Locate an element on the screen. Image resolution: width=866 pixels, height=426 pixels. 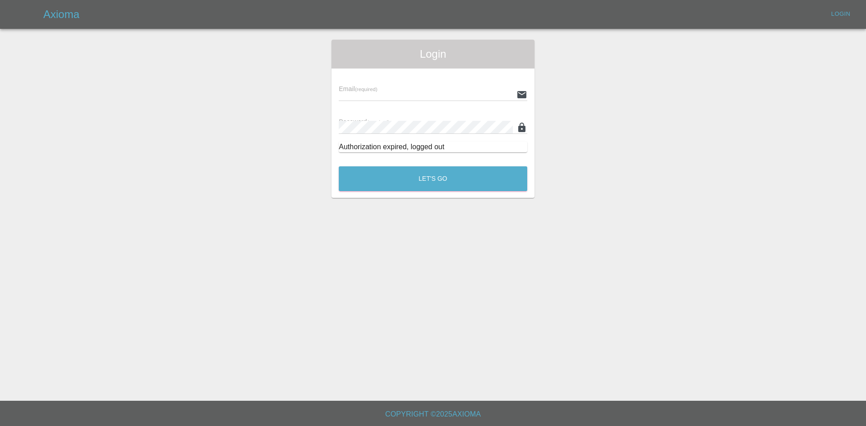
span: Email is located at coordinates (358, 89).